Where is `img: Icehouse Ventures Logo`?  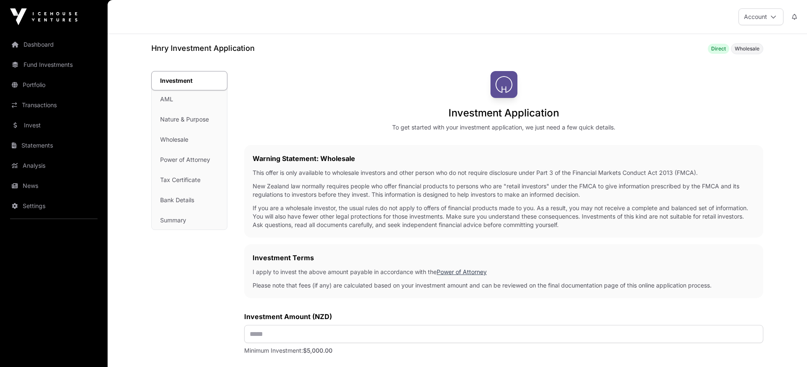
img: Icehouse Ventures Logo is located at coordinates (44, 17).